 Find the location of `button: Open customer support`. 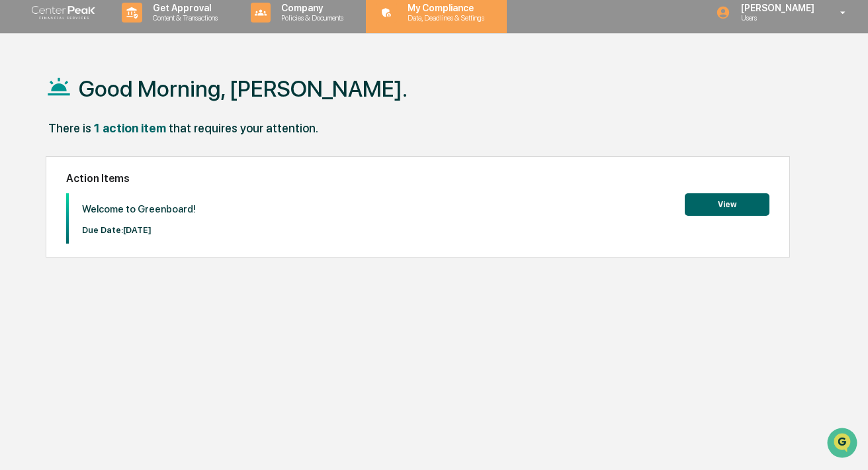

button: Open customer support is located at coordinates (16, 16).